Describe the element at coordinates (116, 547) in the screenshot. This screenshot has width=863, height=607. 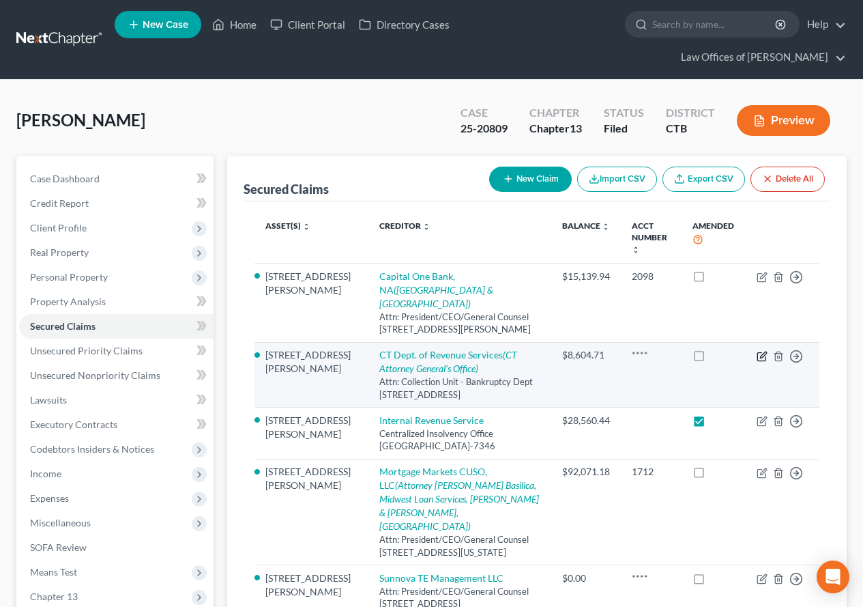
I see `a: SOFA Review` at that location.